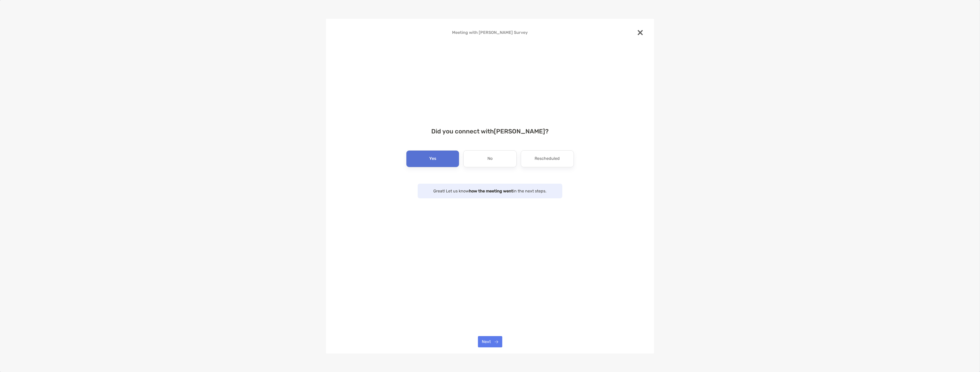 The image size is (980, 372). What do you see at coordinates (490, 191) in the screenshot?
I see `p: Great! Let us know in the next steps.` at bounding box center [490, 191].